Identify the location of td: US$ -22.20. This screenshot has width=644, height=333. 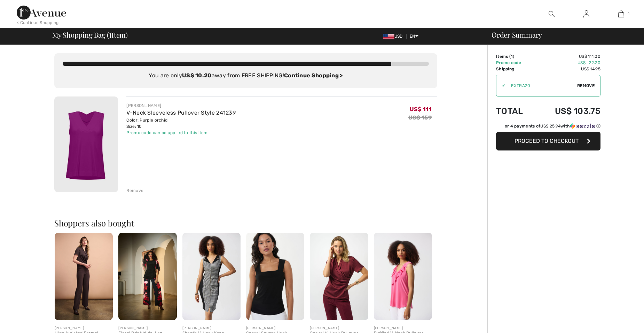
(568, 63).